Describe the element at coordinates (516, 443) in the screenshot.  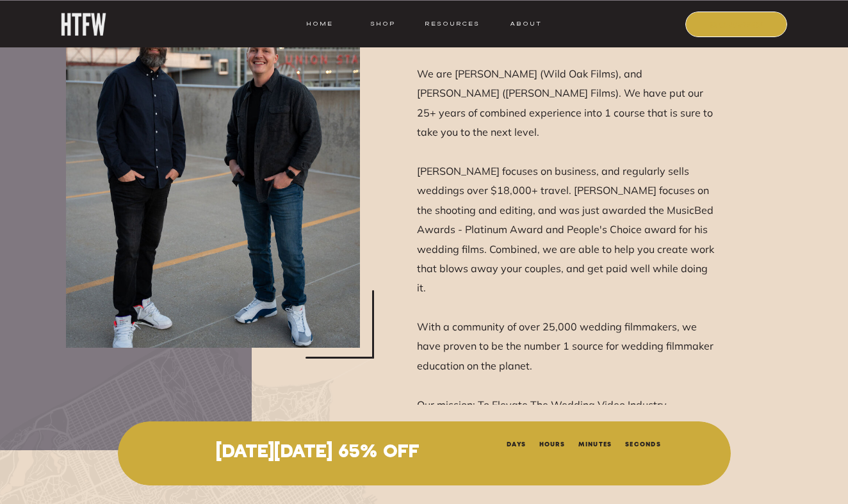
I see `li: Days` at that location.